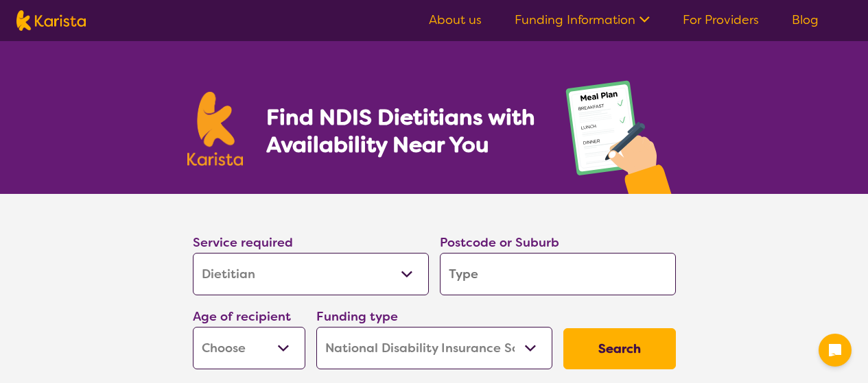 The width and height of the screenshot is (868, 383). What do you see at coordinates (558, 274) in the screenshot?
I see `input: Type` at bounding box center [558, 274].